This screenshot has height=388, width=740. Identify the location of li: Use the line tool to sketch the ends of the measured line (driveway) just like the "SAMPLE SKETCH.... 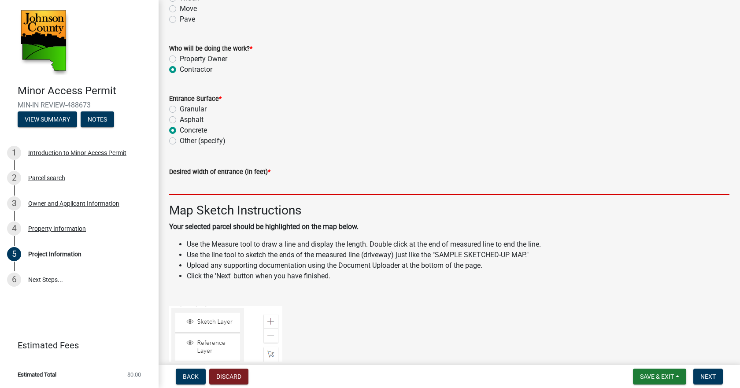
(458, 255).